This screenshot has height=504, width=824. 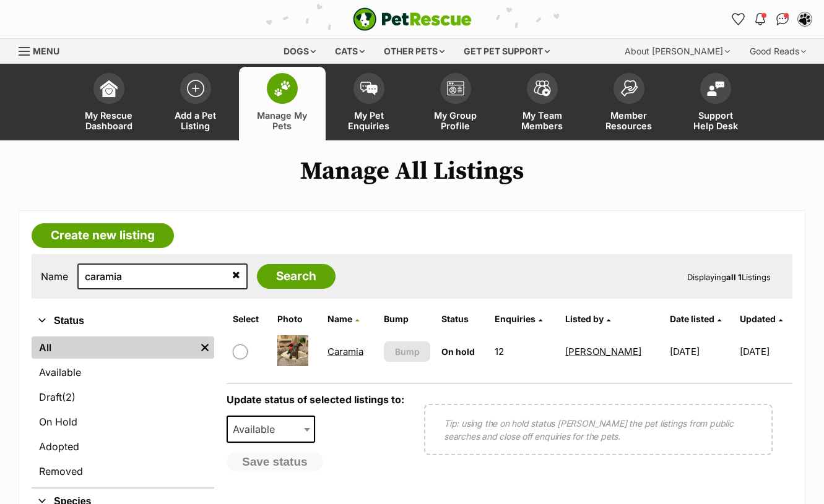 I want to click on a: Remove filter, so click(x=205, y=348).